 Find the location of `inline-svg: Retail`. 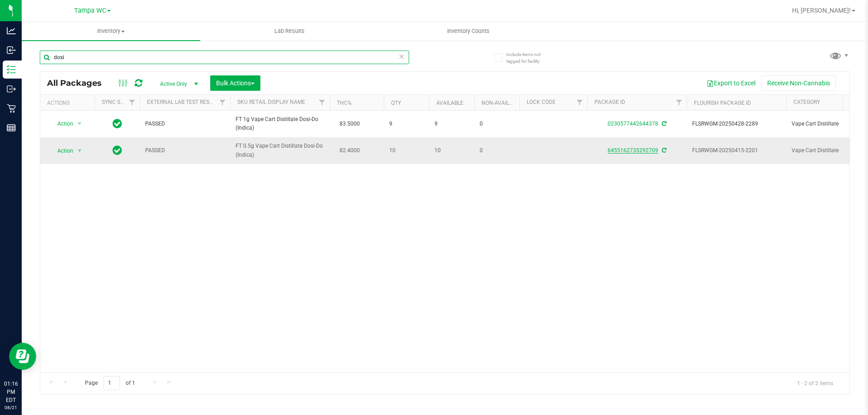

inline-svg: Retail is located at coordinates (11, 109).